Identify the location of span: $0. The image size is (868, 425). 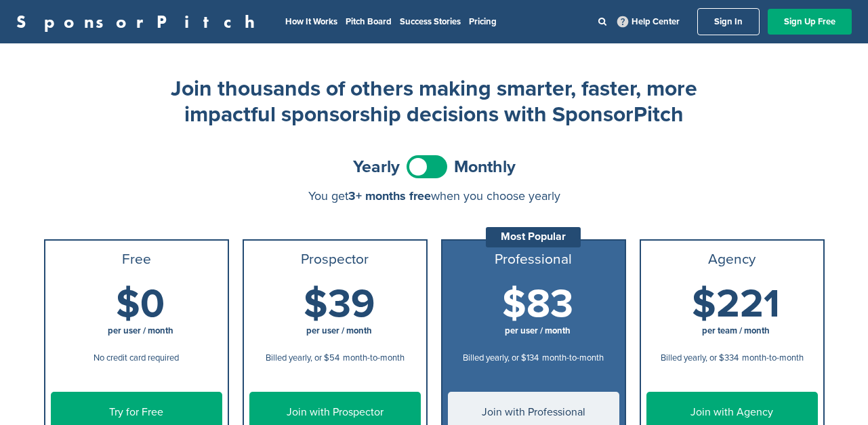
(140, 304).